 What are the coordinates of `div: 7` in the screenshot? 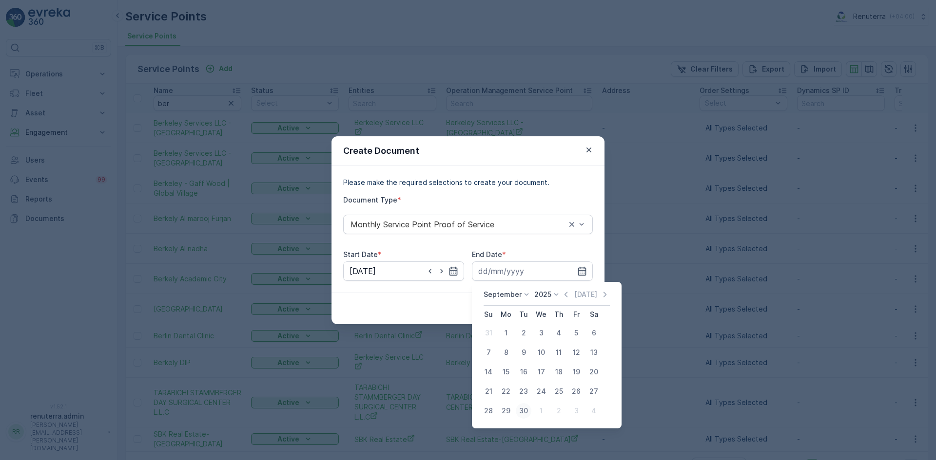 It's located at (488, 353).